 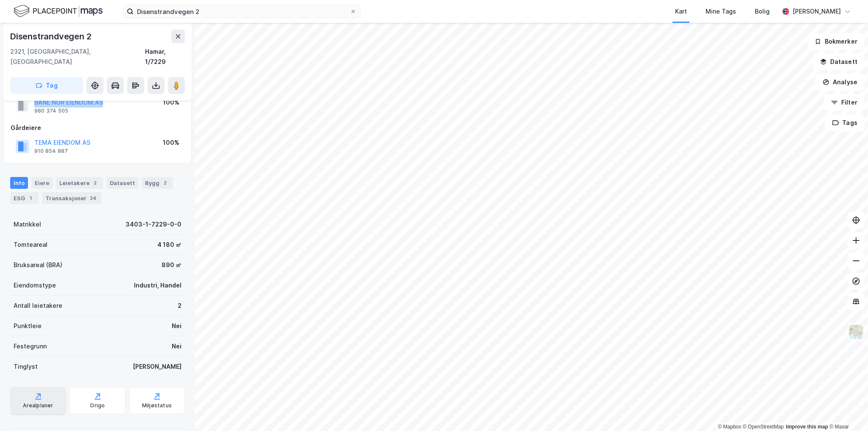 I want to click on div: 1, so click(x=31, y=198).